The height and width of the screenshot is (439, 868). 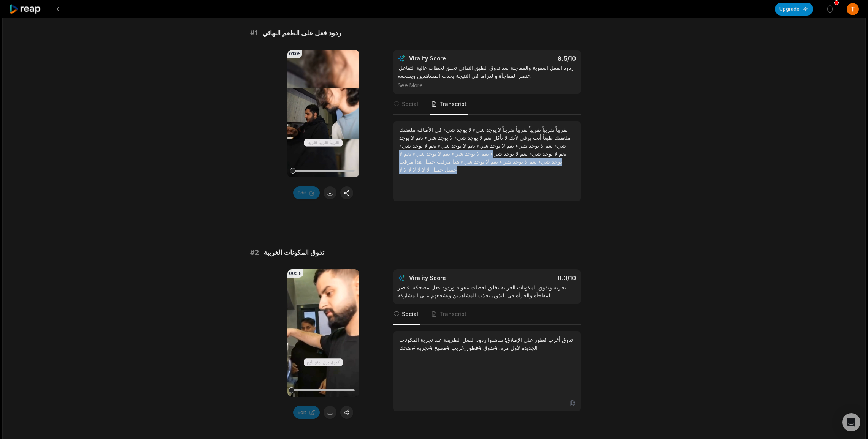 I want to click on span: ملعقتك, so click(x=407, y=129).